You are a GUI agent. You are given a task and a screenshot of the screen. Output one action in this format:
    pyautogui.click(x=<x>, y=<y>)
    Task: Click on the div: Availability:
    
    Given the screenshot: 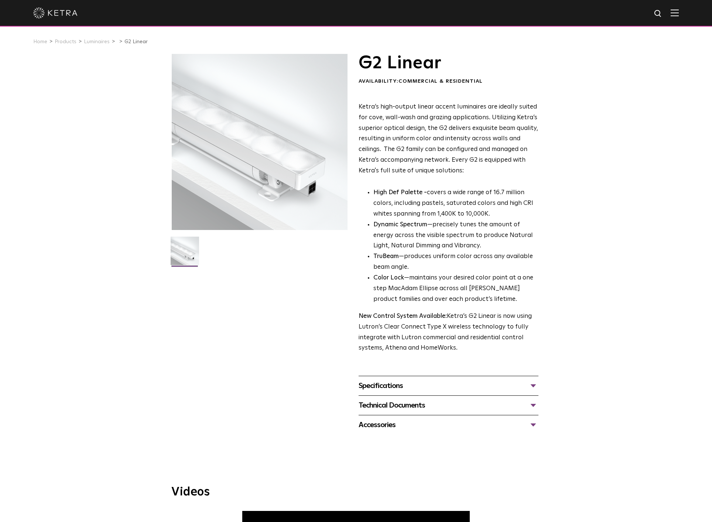 What is the action you would take?
    pyautogui.click(x=448, y=82)
    